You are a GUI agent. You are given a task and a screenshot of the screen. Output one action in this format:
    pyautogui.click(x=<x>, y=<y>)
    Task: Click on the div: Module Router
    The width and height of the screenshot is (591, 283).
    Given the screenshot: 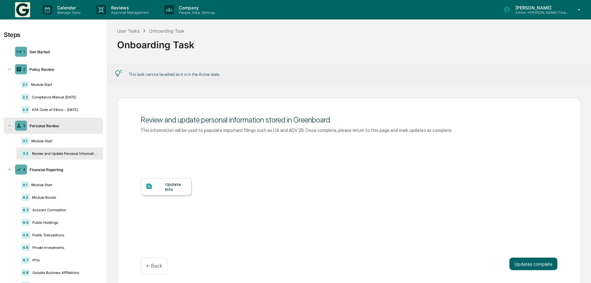 What is the action you would take?
    pyautogui.click(x=64, y=198)
    